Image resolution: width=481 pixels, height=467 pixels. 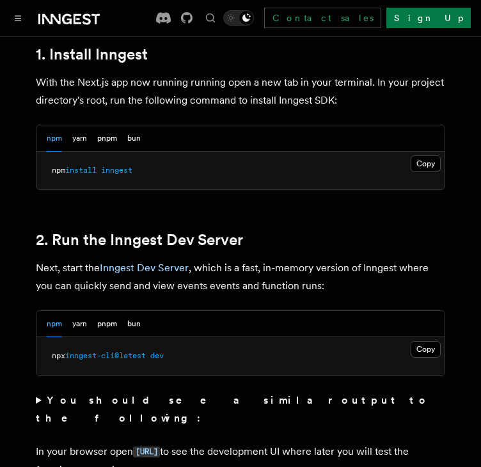 What do you see at coordinates (106, 356) in the screenshot?
I see `span: inngest-cli@latest` at bounding box center [106, 356].